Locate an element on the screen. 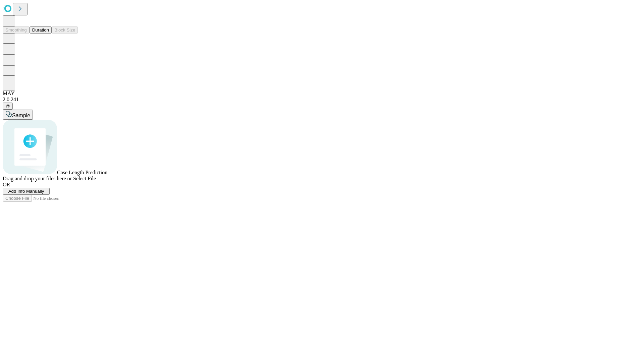 The width and height of the screenshot is (644, 362). span: Sample is located at coordinates (21, 115).